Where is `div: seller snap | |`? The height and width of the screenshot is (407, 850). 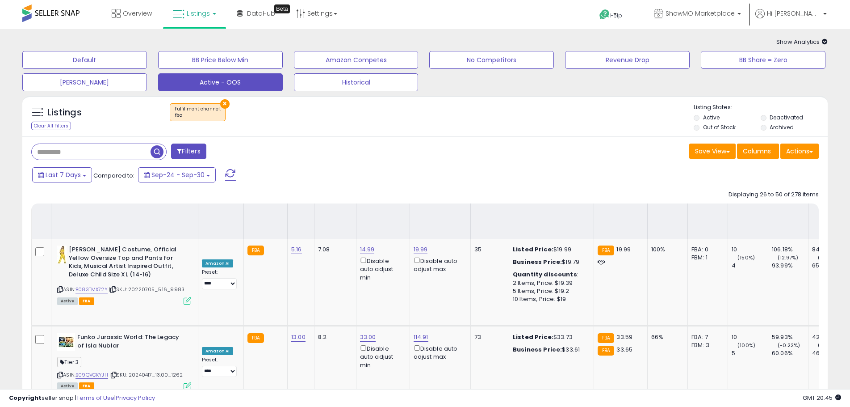 div: seller snap | | is located at coordinates (82, 398).